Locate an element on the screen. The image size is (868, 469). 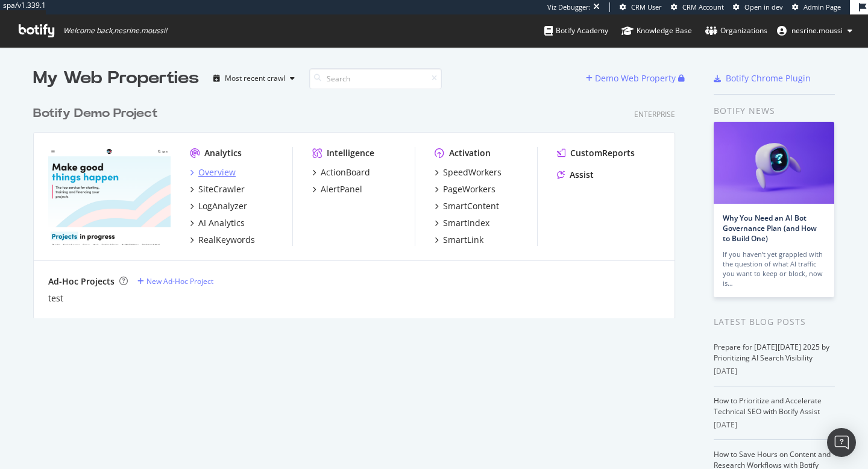
div: SiteCrawler is located at coordinates (221, 189).